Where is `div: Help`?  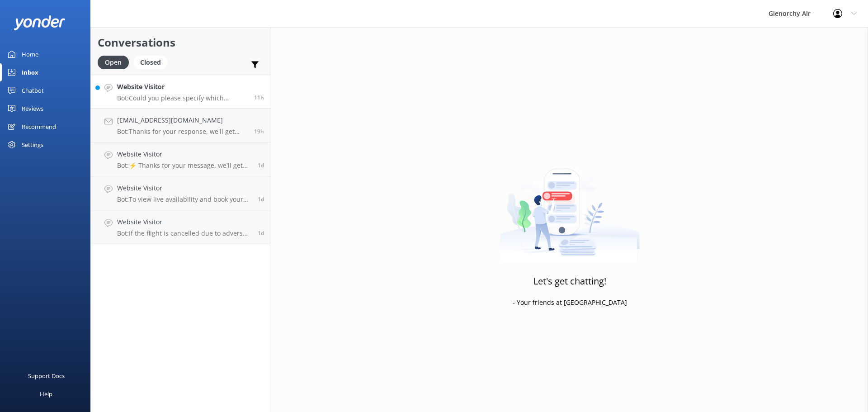
div: Help is located at coordinates (46, 394).